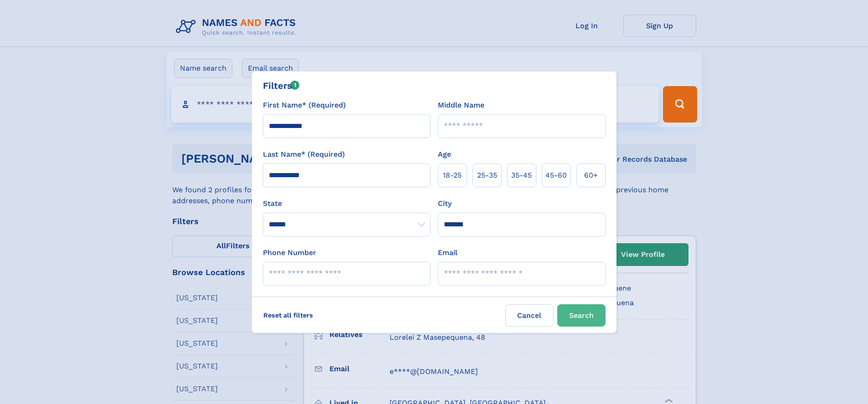  What do you see at coordinates (304, 105) in the screenshot?
I see `label: First Name* (Required)` at bounding box center [304, 105].